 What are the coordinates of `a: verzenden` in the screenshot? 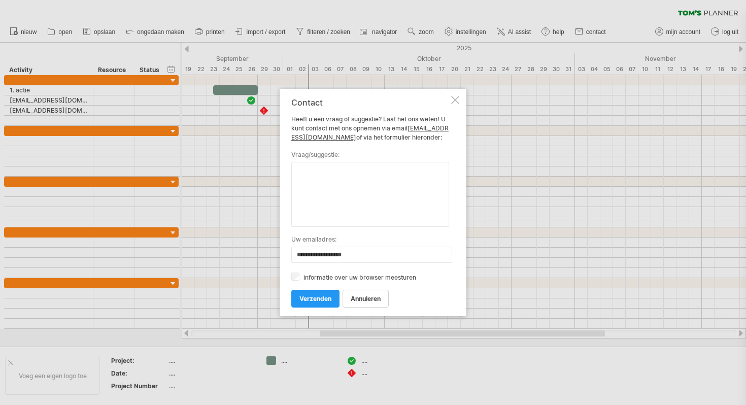 It's located at (315, 299).